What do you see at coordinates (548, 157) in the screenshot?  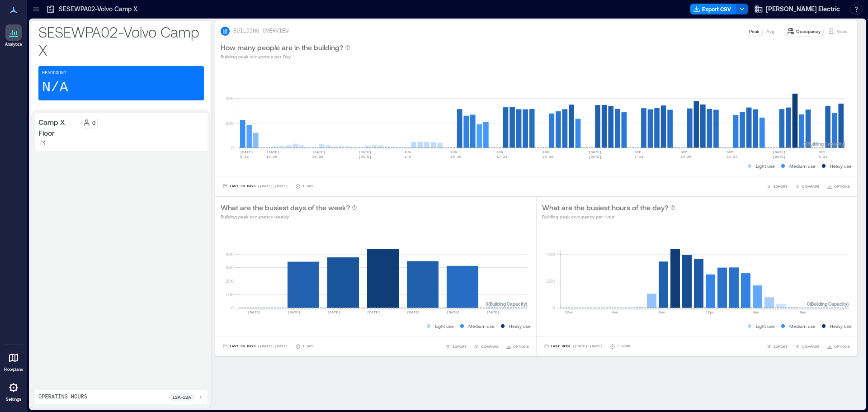 I see `text: 24-30` at bounding box center [548, 157].